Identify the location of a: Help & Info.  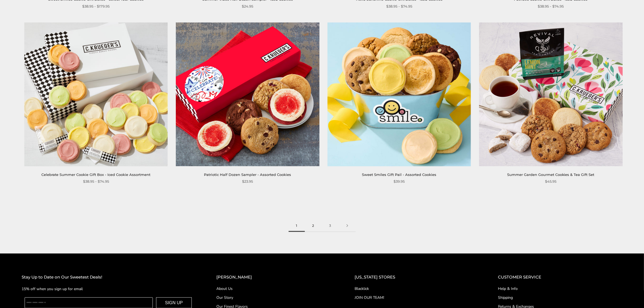
(560, 288).